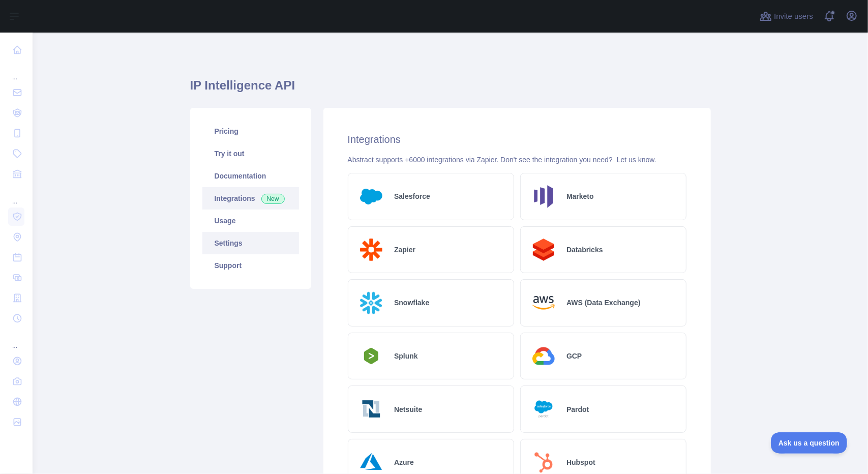 The width and height of the screenshot is (868, 474). What do you see at coordinates (251, 154) in the screenshot?
I see `a: Try it out` at bounding box center [251, 154].